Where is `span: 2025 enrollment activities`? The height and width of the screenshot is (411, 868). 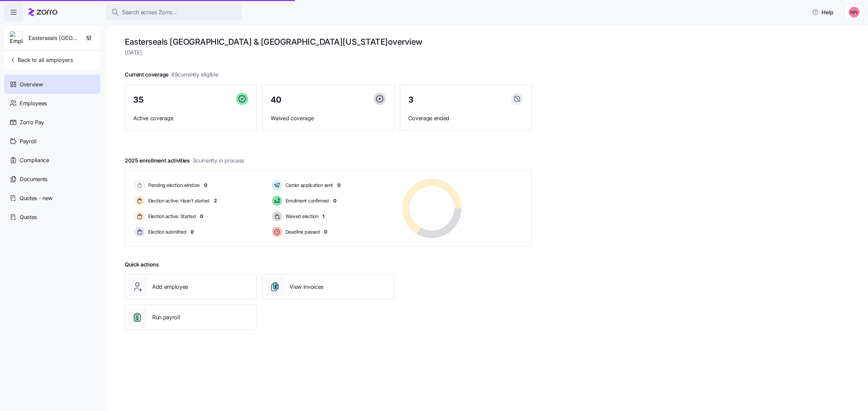
span: 2025 enrollment activities is located at coordinates (184, 161).